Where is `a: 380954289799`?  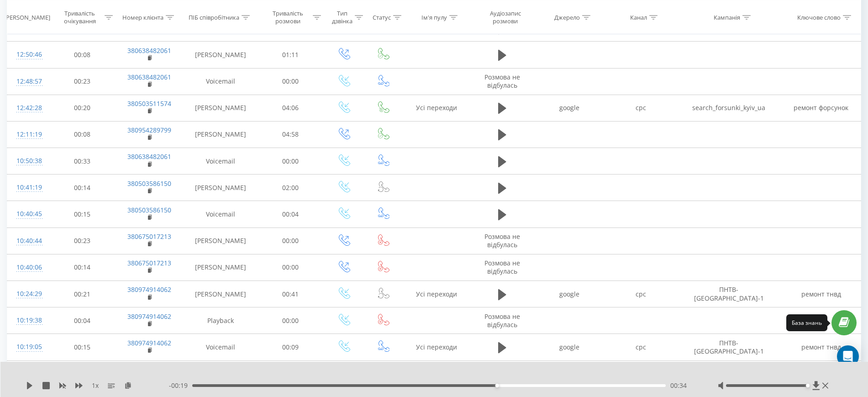 a: 380954289799 is located at coordinates (149, 130).